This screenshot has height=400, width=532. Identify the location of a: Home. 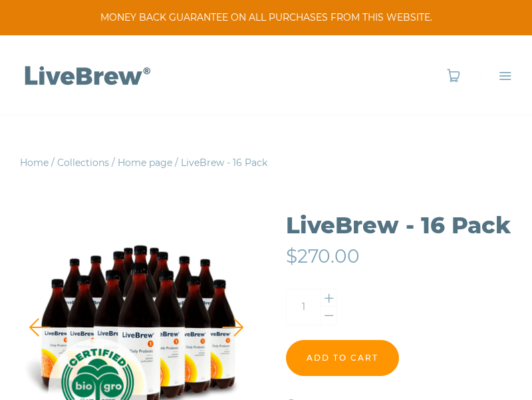
(34, 162).